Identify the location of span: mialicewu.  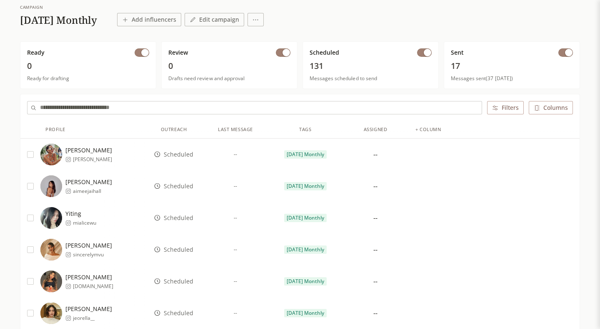
(85, 223).